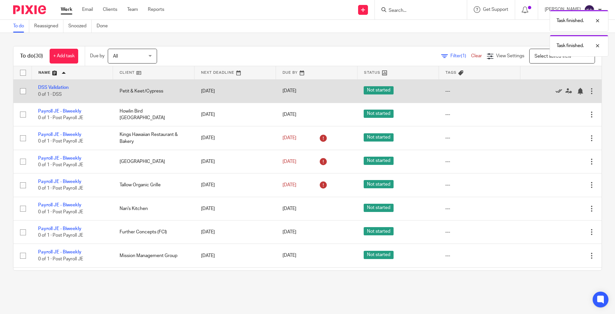 The width and height of the screenshot is (615, 314). Describe the element at coordinates (105, 26) in the screenshot. I see `a: Done` at that location.